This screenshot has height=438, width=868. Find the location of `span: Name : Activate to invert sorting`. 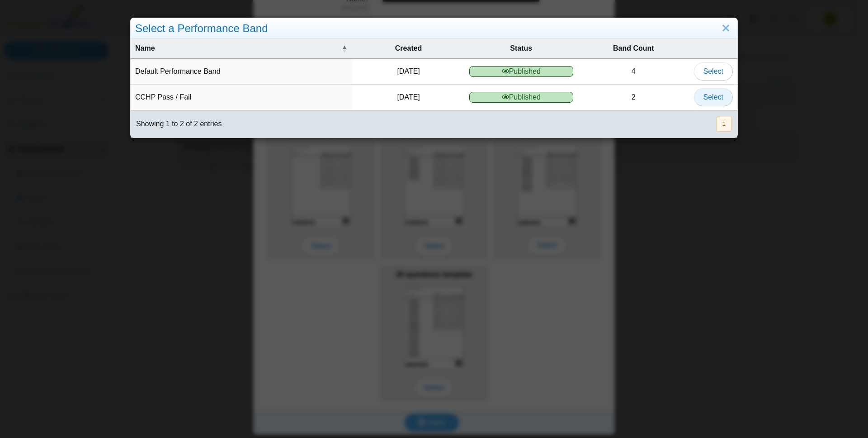

span: Name : Activate to invert sorting is located at coordinates (344, 49).